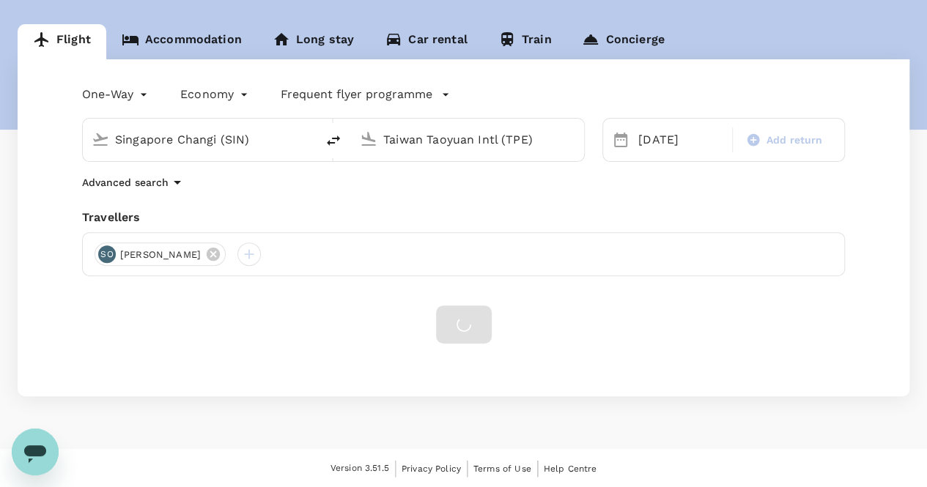 The width and height of the screenshot is (927, 487). Describe the element at coordinates (62, 42) in the screenshot. I see `a: Flight` at that location.